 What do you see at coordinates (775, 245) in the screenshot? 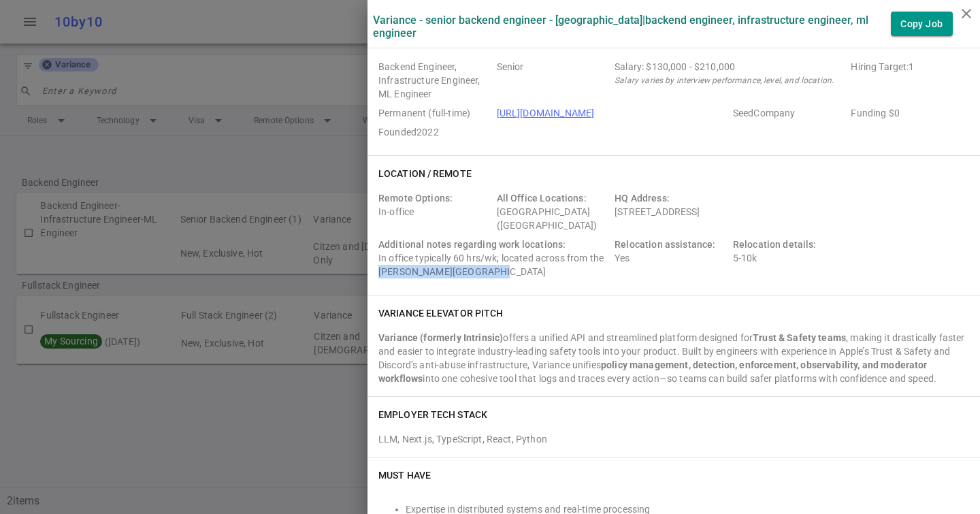
I see `span: Relocation details:` at bounding box center [775, 245].